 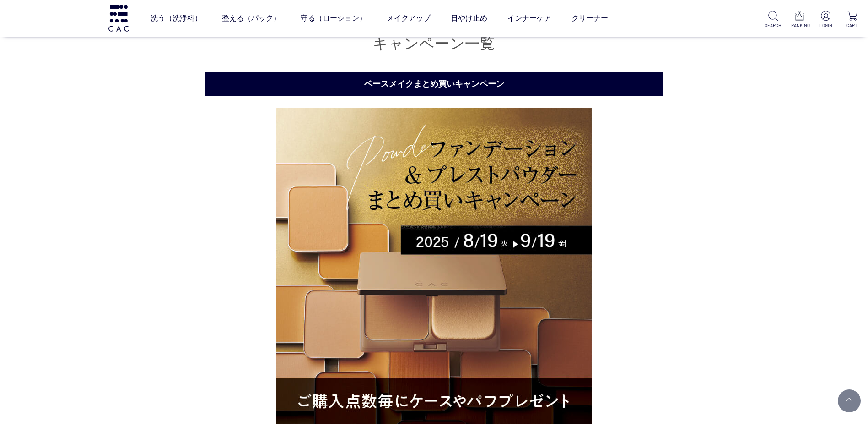 I want to click on p: SEARCH, so click(x=773, y=25).